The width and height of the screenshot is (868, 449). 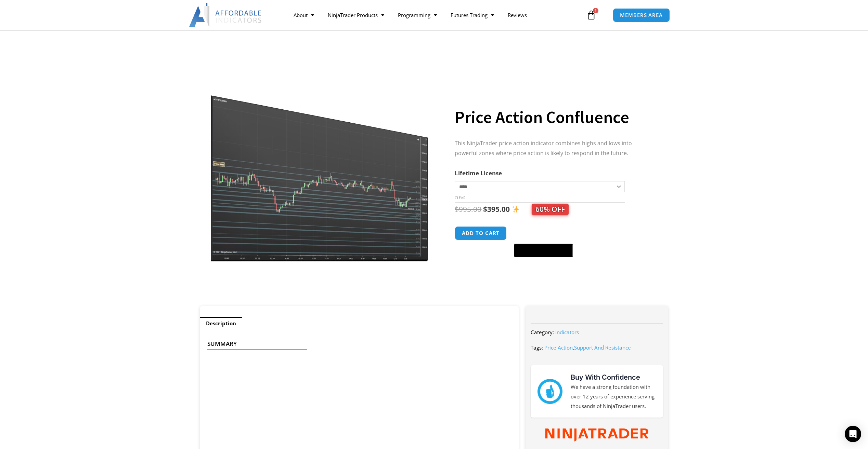 What do you see at coordinates (613, 377) in the screenshot?
I see `h3: Buy With Confidence` at bounding box center [613, 377].